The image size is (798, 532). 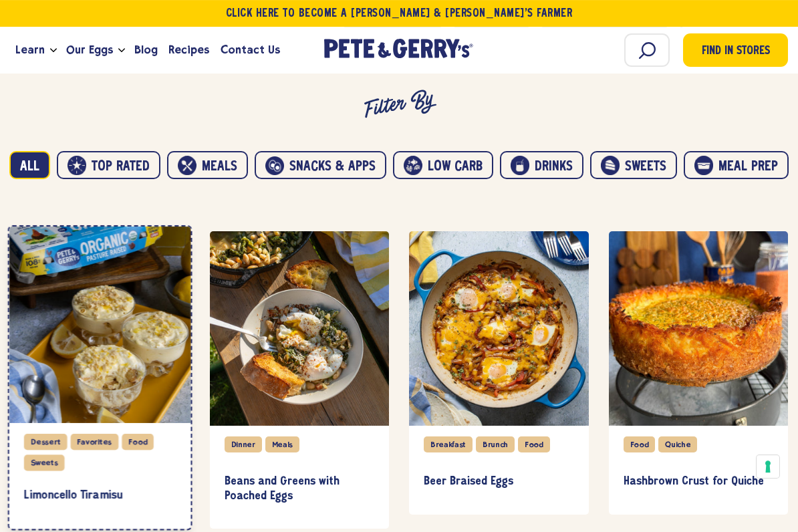 What do you see at coordinates (146, 50) in the screenshot?
I see `a: Blog` at bounding box center [146, 50].